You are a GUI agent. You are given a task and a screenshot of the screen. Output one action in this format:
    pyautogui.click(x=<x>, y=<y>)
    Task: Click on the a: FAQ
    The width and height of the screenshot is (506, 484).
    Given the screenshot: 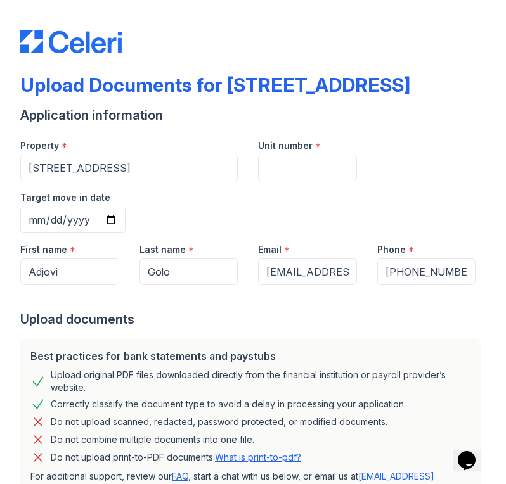 What is the action you would take?
    pyautogui.click(x=180, y=476)
    